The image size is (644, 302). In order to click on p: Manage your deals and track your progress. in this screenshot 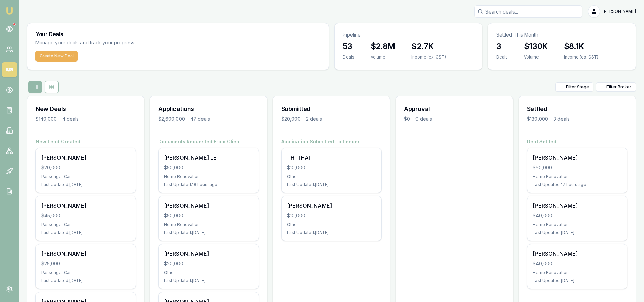, I will do `click(122, 43)`.